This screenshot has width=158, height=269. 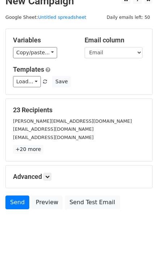 What do you see at coordinates (129, 17) in the screenshot?
I see `a: Daily emails left: 50` at bounding box center [129, 17].